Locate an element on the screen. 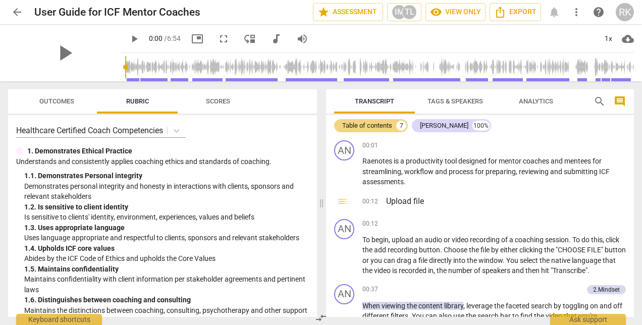 The width and height of the screenshot is (642, 325). div: 1. 3. Uses appropriate language is located at coordinates (167, 228).